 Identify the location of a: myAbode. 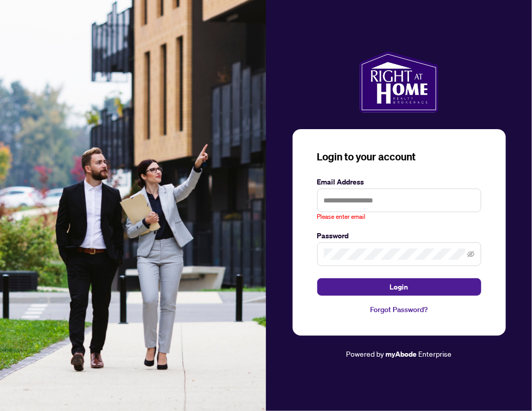
(402, 355).